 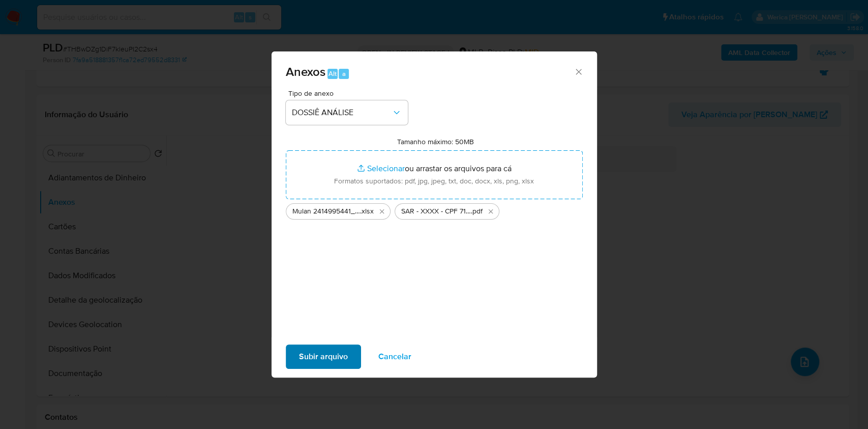 What do you see at coordinates (395, 357) in the screenshot?
I see `button: Cancelar` at bounding box center [395, 357].